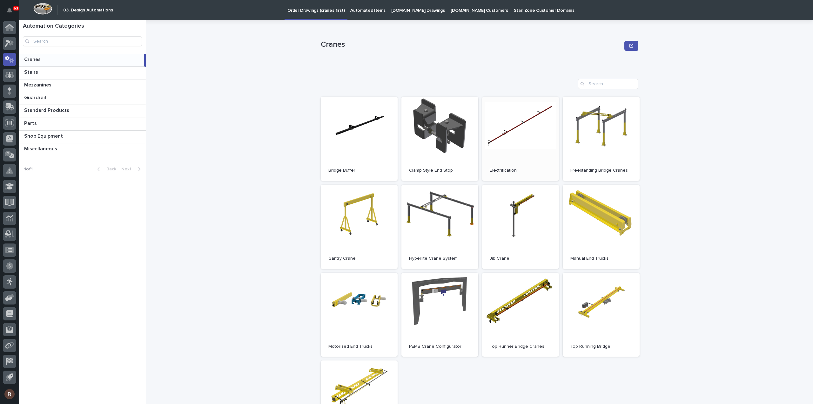 The image size is (813, 404). Describe the element at coordinates (521, 227) in the screenshot. I see `a: Jib Crane` at that location.